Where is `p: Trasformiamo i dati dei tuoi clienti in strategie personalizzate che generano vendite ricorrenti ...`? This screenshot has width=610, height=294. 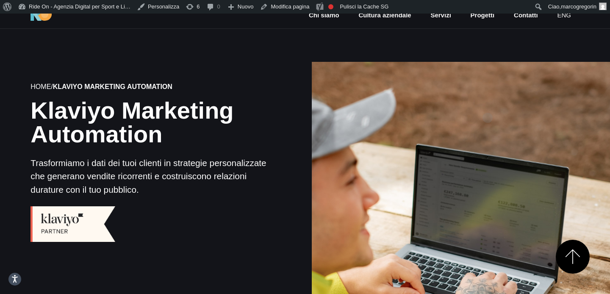
p: Trasformiamo i dati dei tuoi clienti in strategie personalizzate che generano vendite ricorrenti ... is located at coordinates (149, 176).